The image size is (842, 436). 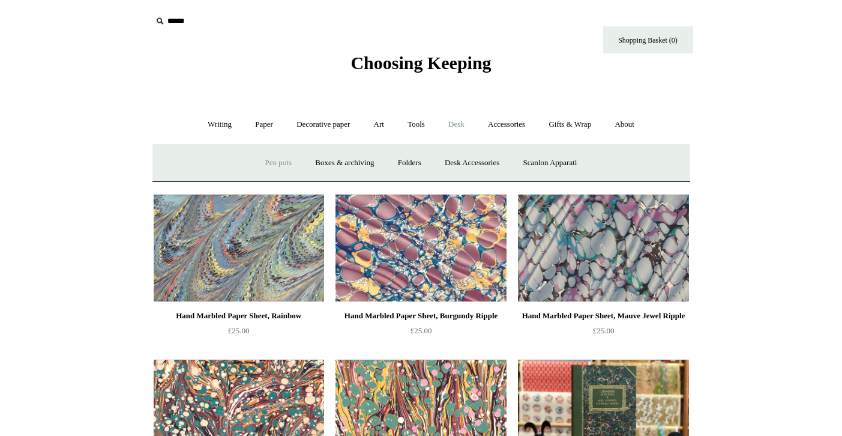 What do you see at coordinates (507, 124) in the screenshot?
I see `a: Accessories` at bounding box center [507, 124].